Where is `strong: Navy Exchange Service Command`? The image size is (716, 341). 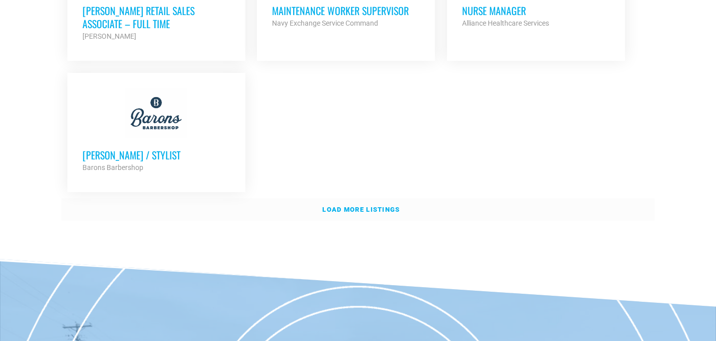
strong: Navy Exchange Service Command is located at coordinates (325, 23).